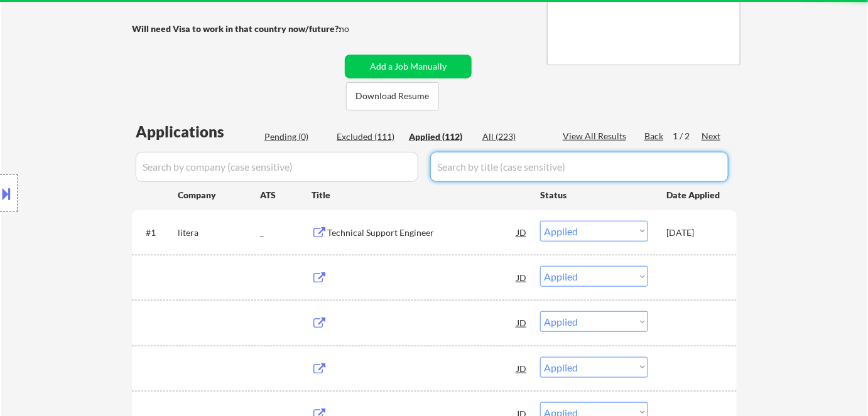 The height and width of the screenshot is (416, 868). What do you see at coordinates (580, 167) in the screenshot?
I see `input: Search by title (case sensitive)` at bounding box center [580, 167].